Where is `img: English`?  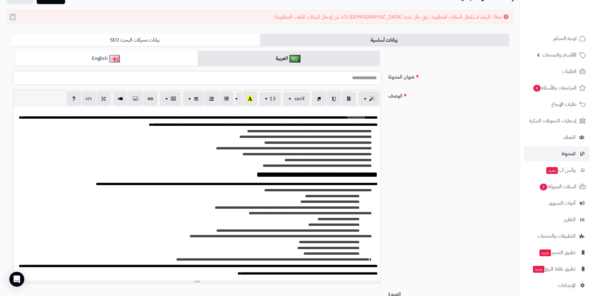
img: English is located at coordinates (114, 59).